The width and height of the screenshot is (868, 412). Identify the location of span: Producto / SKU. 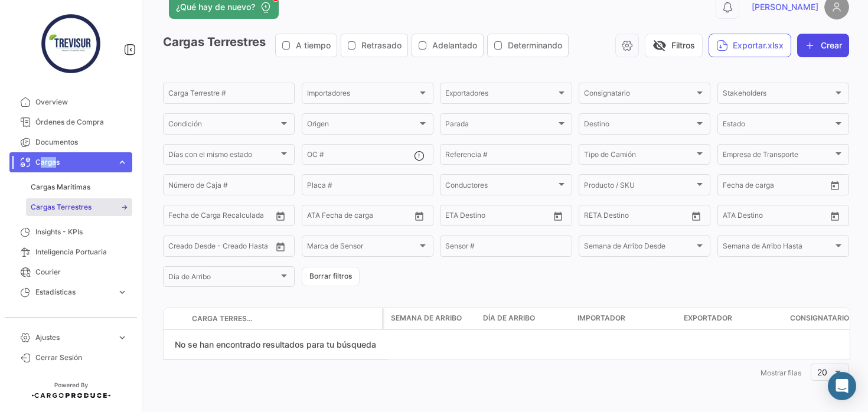
(639, 186).